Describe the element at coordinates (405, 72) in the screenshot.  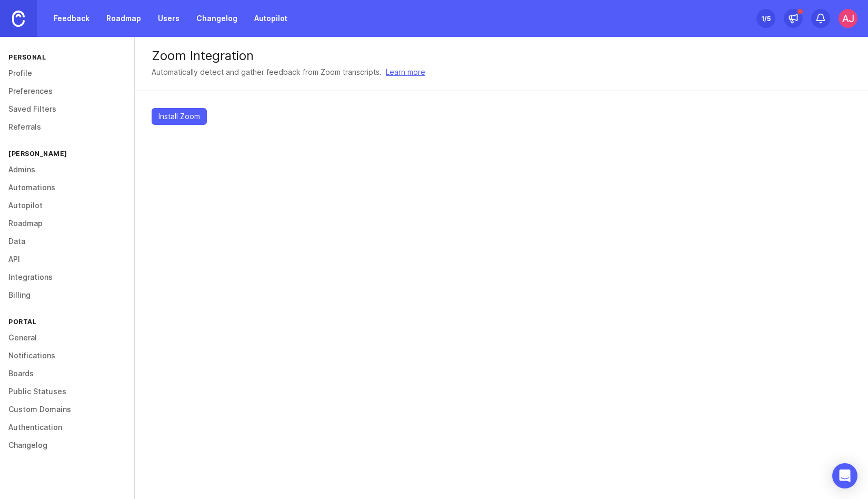
I see `a: Learn more` at that location.